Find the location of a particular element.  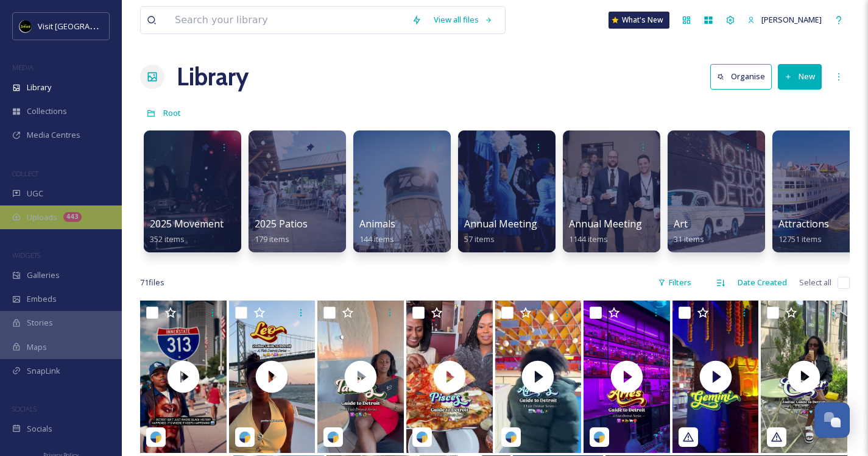

a: Attractions12751 items is located at coordinates (804, 231).